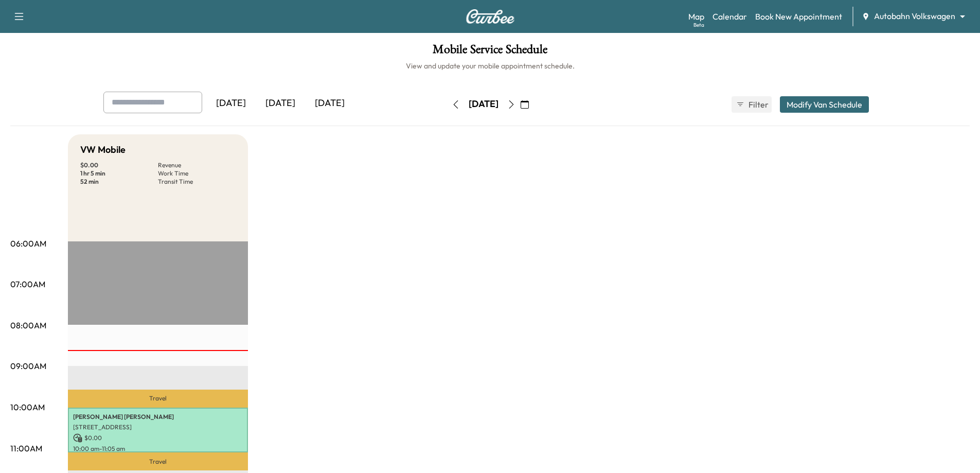 This screenshot has width=980, height=473. I want to click on p: 10:00 am - 11:05 am, so click(158, 449).